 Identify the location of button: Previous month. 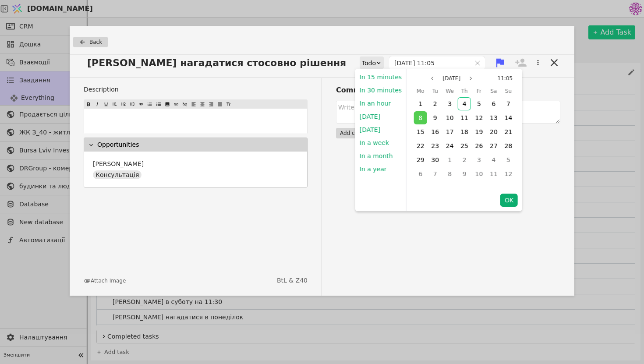
(432, 78).